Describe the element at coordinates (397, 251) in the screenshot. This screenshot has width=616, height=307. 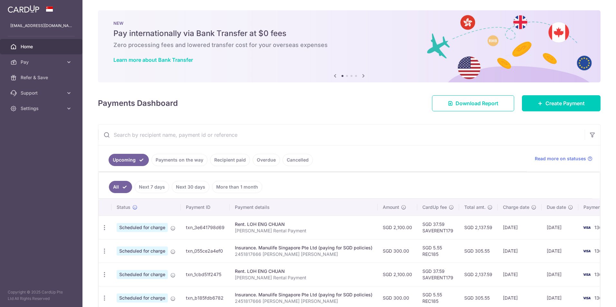
I see `td: SGD 300.00` at that location.